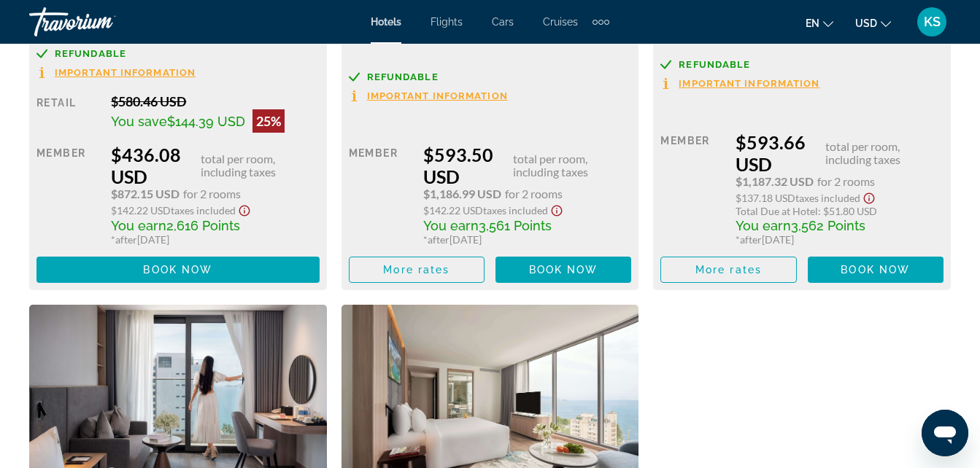  I want to click on span: en, so click(812, 24).